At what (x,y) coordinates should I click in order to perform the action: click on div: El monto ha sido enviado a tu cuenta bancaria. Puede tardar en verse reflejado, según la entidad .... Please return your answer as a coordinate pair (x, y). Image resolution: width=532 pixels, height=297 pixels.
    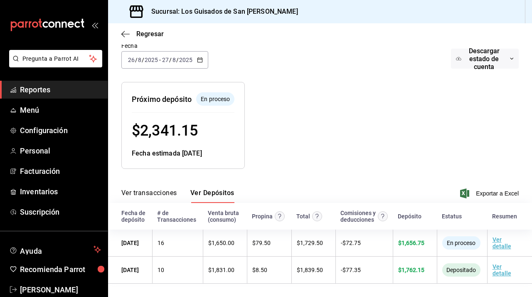
    Looking at the image, I should click on (461, 270).